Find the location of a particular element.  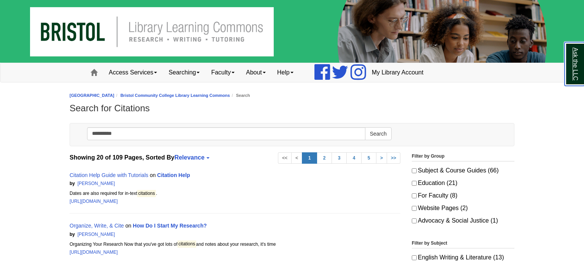

div: Organizing Your Research Now that you've got lots of and notes about your research, it's time is located at coordinates (235, 244).